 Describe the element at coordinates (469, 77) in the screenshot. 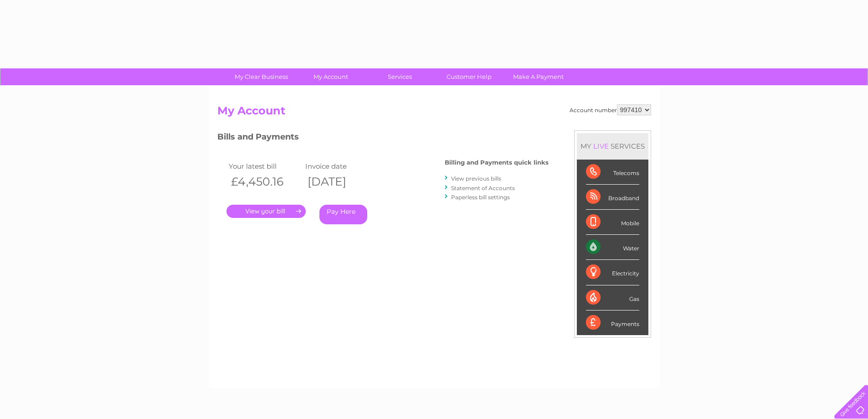

I see `a: Customer Help` at that location.